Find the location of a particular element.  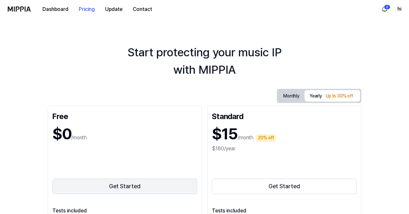

div: $180/year is located at coordinates (284, 149).